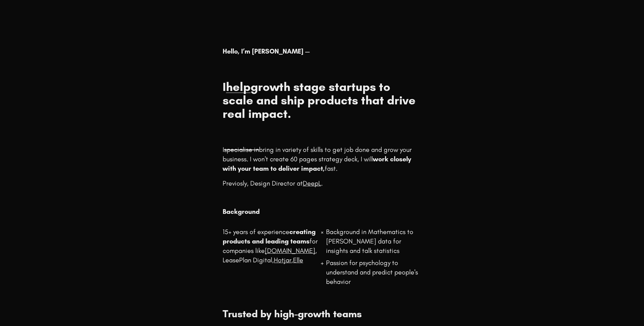 The image size is (644, 326). Describe the element at coordinates (241, 150) in the screenshot. I see `s: specialise in` at that location.